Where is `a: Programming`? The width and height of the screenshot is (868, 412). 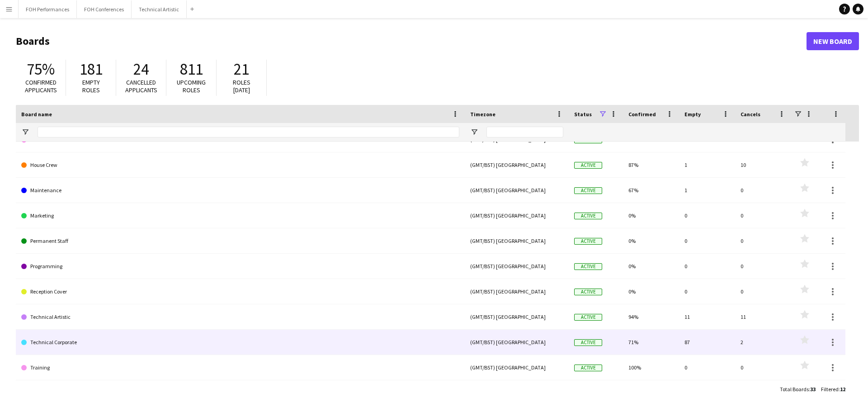 a: Programming is located at coordinates (240, 266).